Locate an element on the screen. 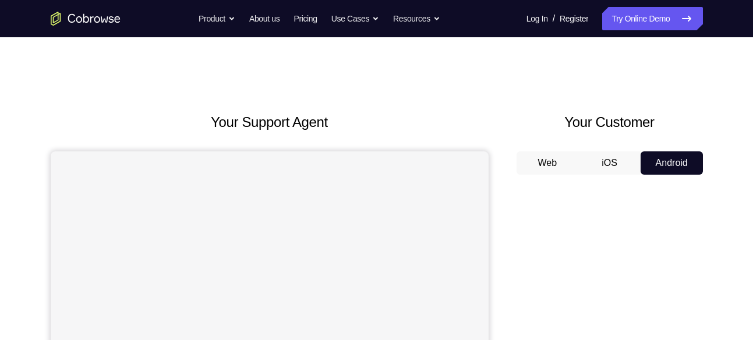 This screenshot has width=753, height=340. button: Android is located at coordinates (672, 163).